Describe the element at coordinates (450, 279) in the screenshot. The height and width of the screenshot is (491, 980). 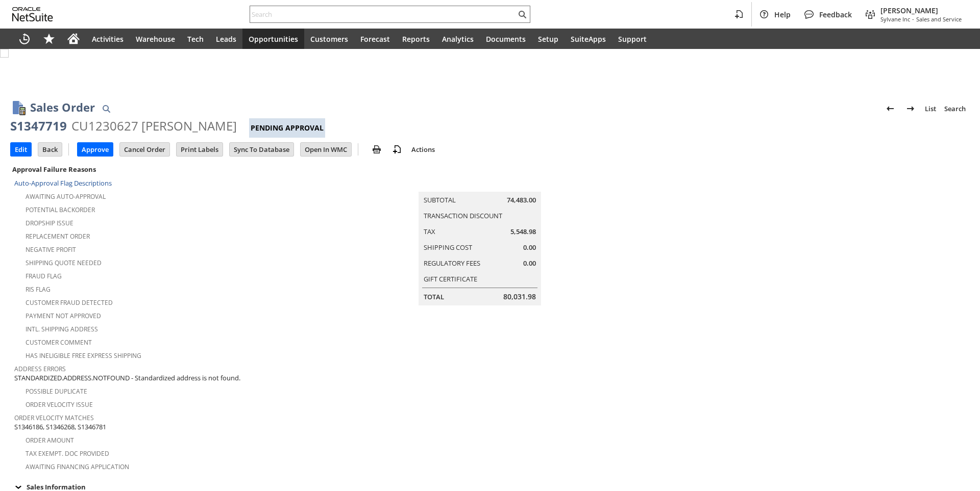
I see `a: Gift Certificate` at that location.